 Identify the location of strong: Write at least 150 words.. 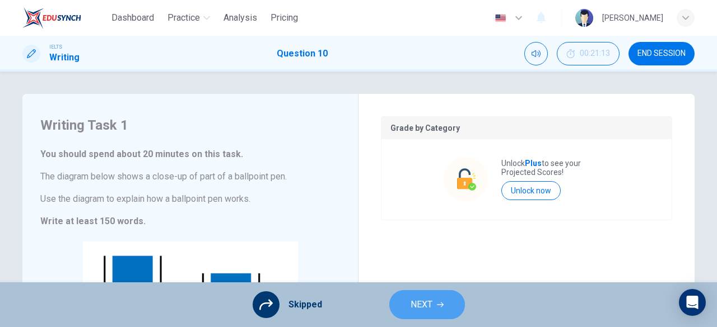
(93, 221).